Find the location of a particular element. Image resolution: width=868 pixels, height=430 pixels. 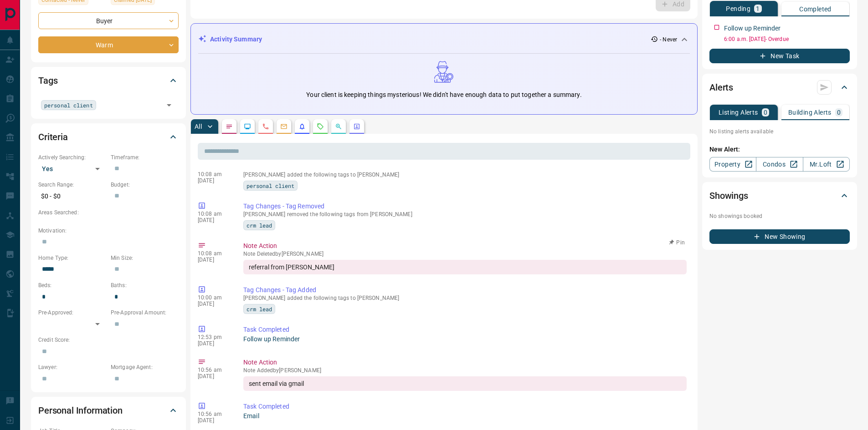

button: New Showing is located at coordinates (779, 237).